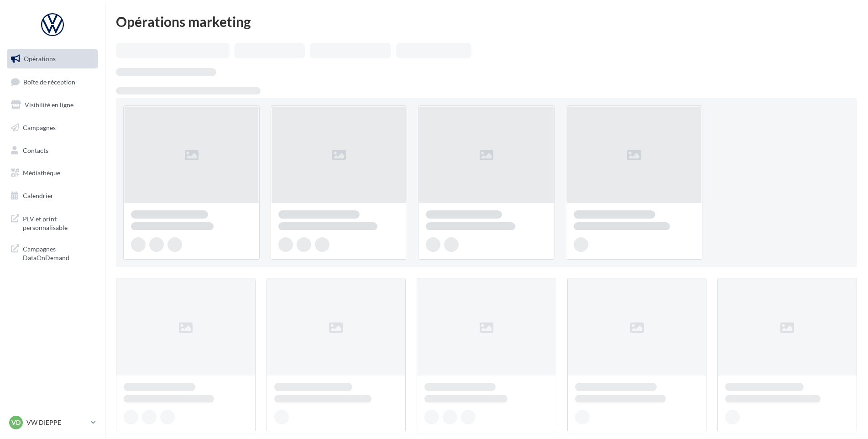 This screenshot has height=439, width=868. Describe the element at coordinates (36, 150) in the screenshot. I see `span: Contacts` at that location.